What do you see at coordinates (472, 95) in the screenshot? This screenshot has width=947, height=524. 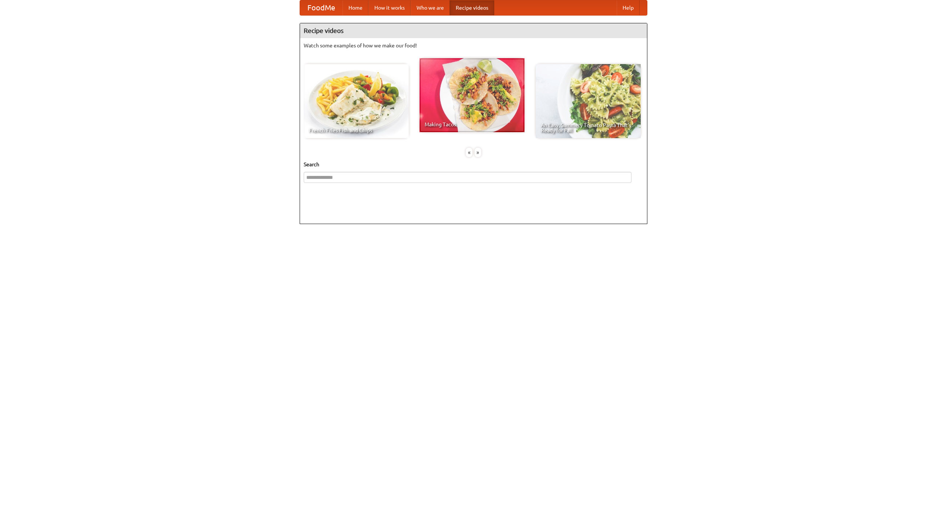 I see `a: Making Tacos` at bounding box center [472, 95].